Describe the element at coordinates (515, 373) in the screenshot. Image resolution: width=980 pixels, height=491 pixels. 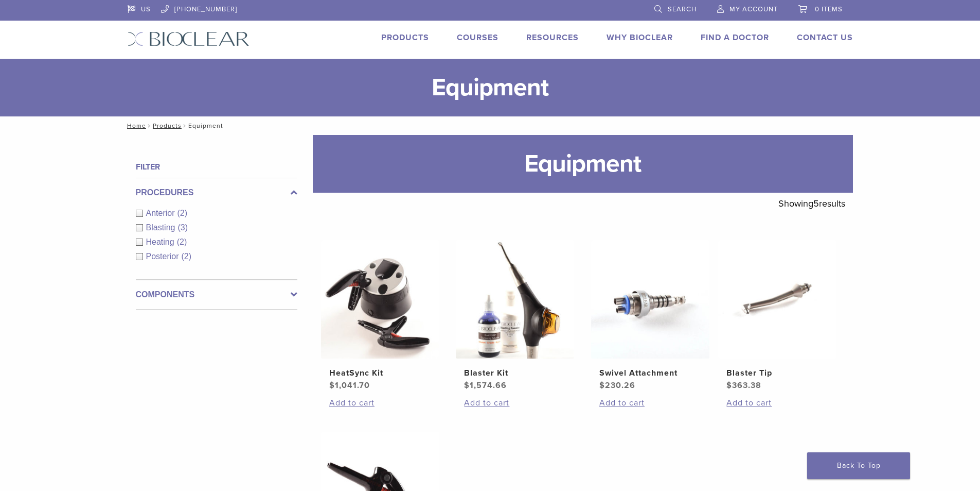
I see `h2: Blaster Kit` at that location.